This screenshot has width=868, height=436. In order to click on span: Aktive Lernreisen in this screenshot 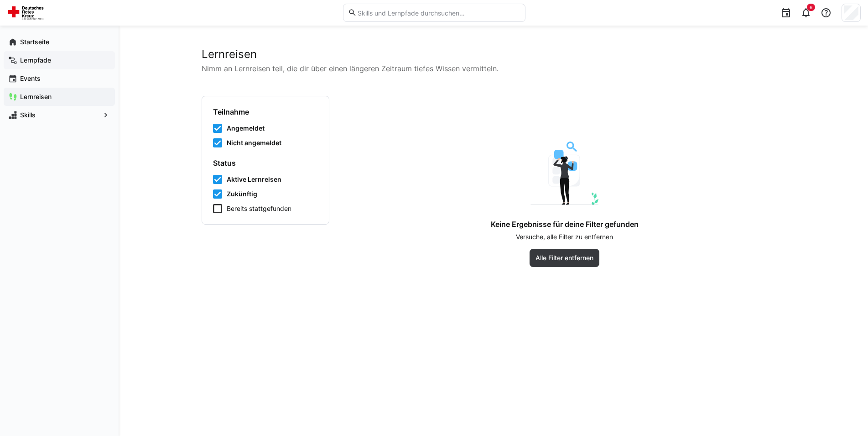, I will do `click(254, 179)`.